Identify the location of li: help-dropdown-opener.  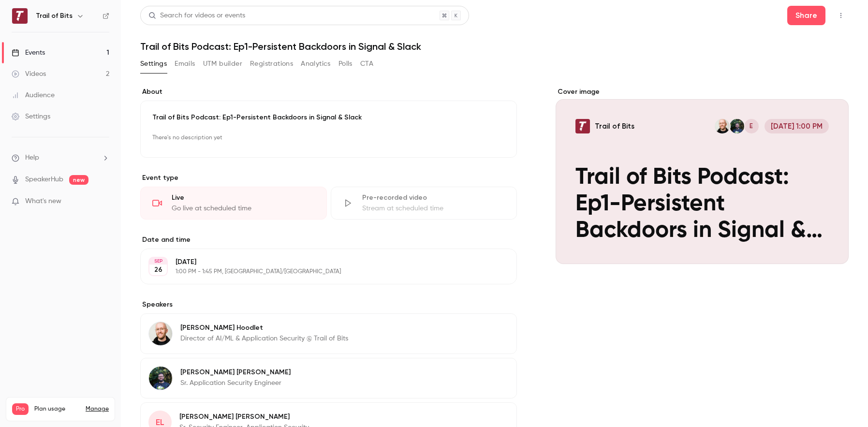
(61, 157).